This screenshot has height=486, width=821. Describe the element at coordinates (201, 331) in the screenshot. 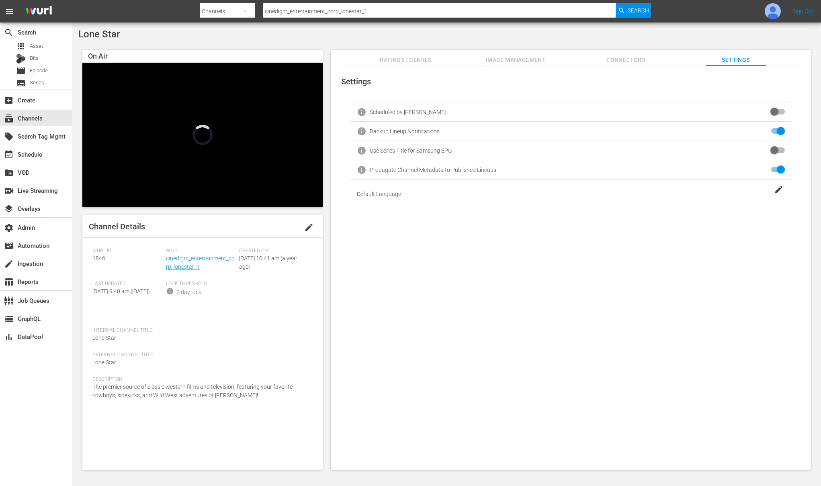

I see `span: Internal Channel Title:` at that location.